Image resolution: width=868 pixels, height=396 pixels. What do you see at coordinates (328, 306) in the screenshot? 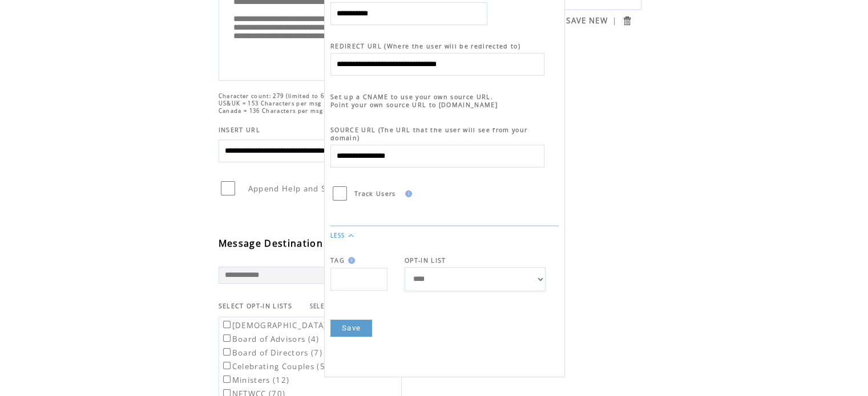
I see `a: SELECT ALL` at bounding box center [328, 306].